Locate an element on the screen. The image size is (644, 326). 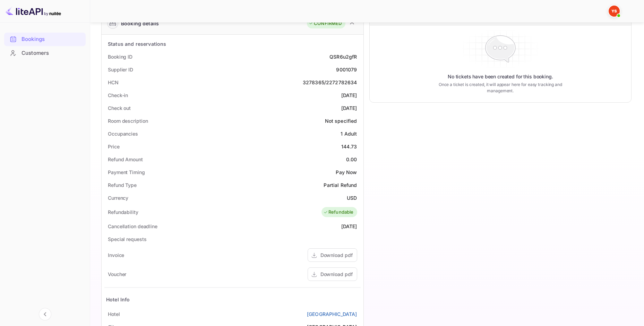
div: 3278365/2272782634 is located at coordinates (330, 82).